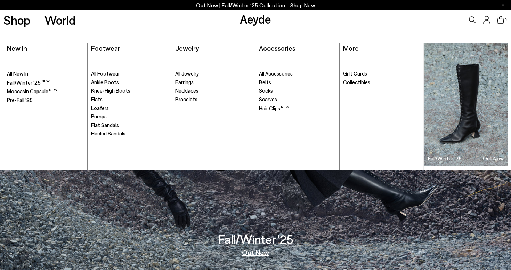 Image resolution: width=511 pixels, height=270 pixels. I want to click on a: Footwear, so click(106, 48).